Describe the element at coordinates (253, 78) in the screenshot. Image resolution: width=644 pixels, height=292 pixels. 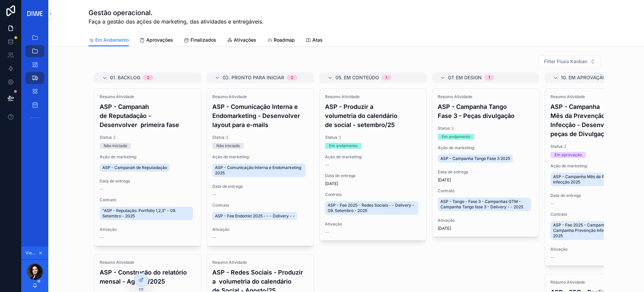
I see `span: 02. Pronto para iniciar` at that location.